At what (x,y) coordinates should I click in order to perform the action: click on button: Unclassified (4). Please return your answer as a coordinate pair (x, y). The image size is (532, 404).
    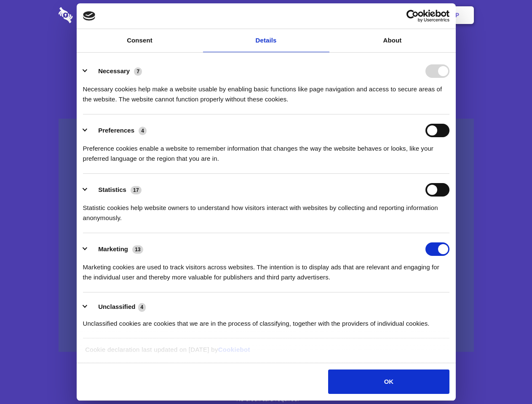
    Looking at the image, I should click on (117, 307).